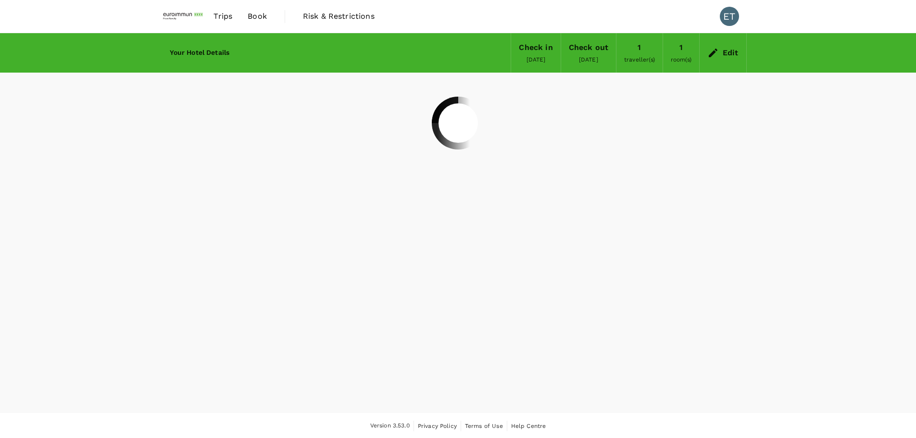  I want to click on span: Risk & Restrictions, so click(338, 16).